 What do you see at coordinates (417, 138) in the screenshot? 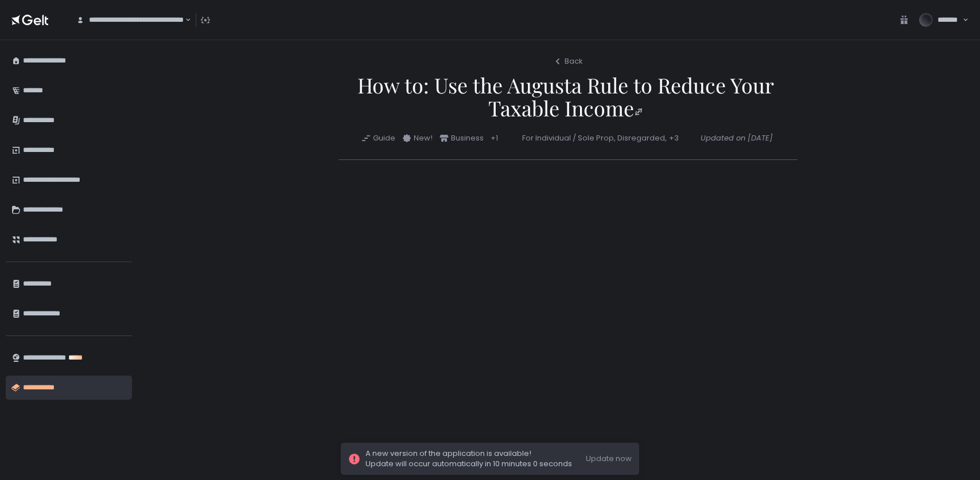
I see `span: New!` at bounding box center [417, 138].